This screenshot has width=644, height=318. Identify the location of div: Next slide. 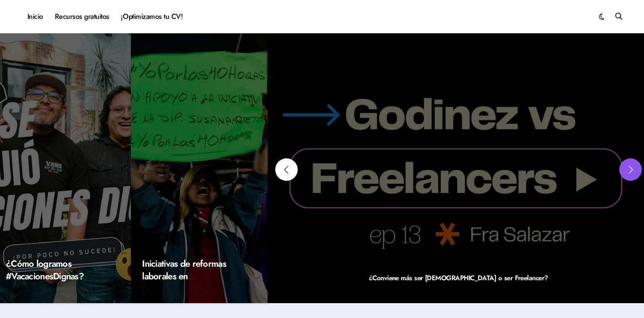
(630, 170).